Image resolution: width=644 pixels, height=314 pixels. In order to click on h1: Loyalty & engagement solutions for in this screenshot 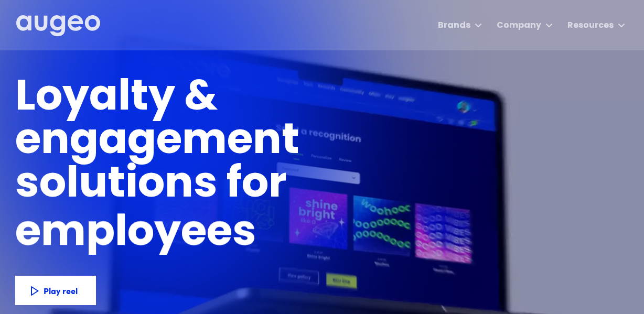, I will do `click(241, 142)`.